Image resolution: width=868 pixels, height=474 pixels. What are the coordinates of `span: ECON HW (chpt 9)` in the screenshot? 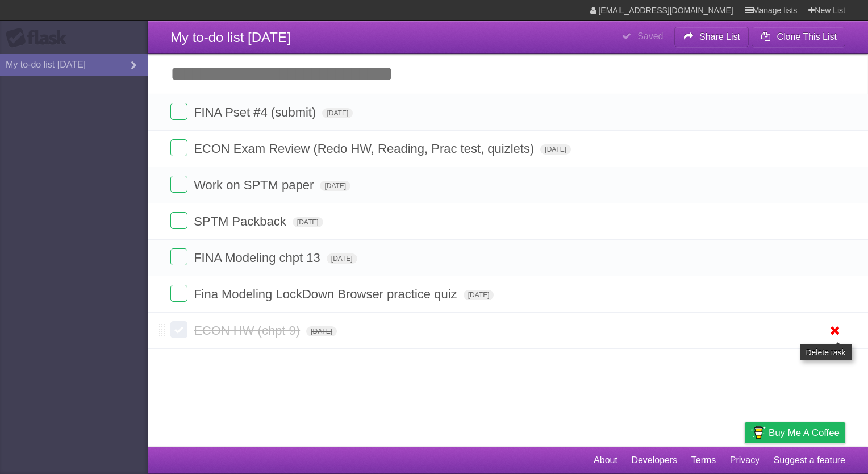 It's located at (248, 330).